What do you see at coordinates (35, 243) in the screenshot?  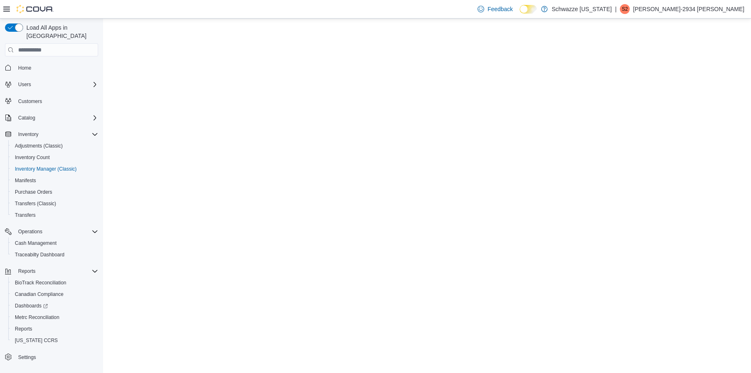 I see `a: Cash Management` at bounding box center [35, 243].